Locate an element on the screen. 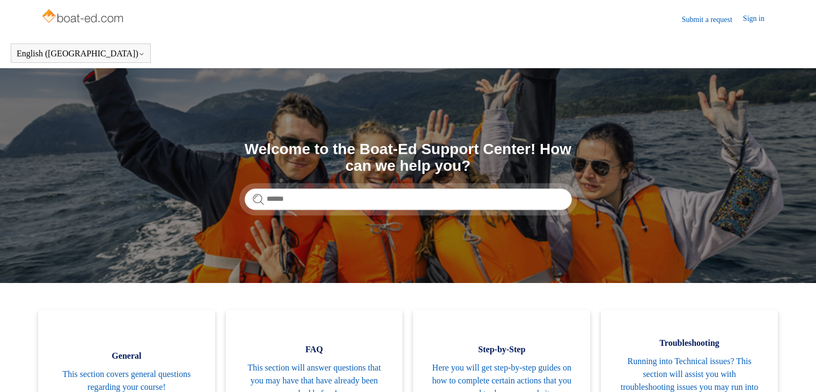  span: FAQ is located at coordinates (314, 349).